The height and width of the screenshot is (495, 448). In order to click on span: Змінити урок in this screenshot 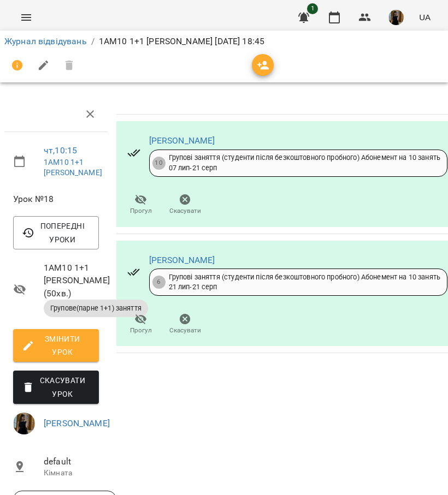, I will do `click(56, 346)`.